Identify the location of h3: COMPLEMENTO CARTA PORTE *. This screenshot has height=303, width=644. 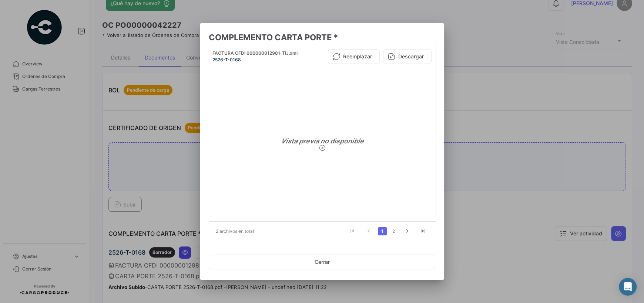
(322, 37).